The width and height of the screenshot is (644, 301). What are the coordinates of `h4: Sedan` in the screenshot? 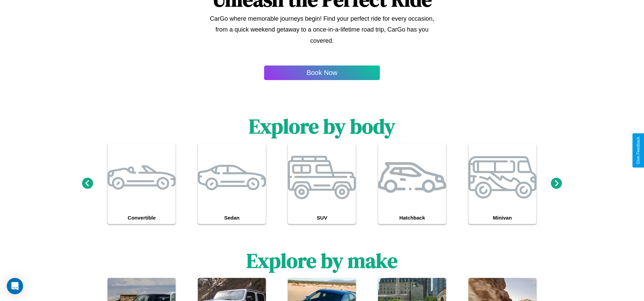 It's located at (232, 217).